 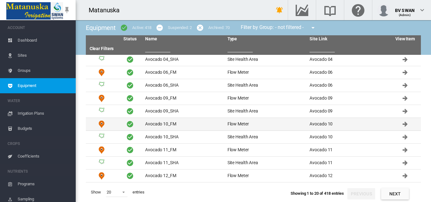 What do you see at coordinates (102, 49) in the screenshot?
I see `a: Clear Filters` at bounding box center [102, 49].